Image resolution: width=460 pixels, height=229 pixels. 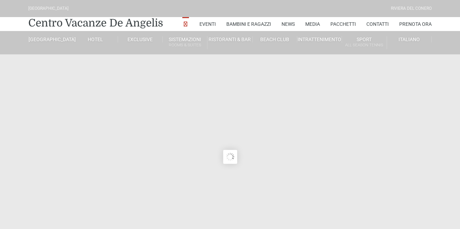 I want to click on a: Prenota Ora, so click(x=415, y=24).